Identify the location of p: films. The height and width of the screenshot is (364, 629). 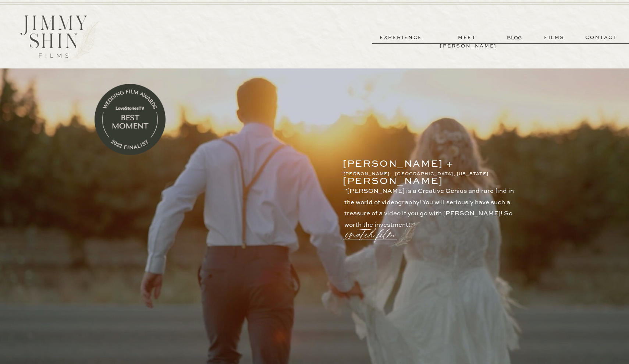
(554, 37).